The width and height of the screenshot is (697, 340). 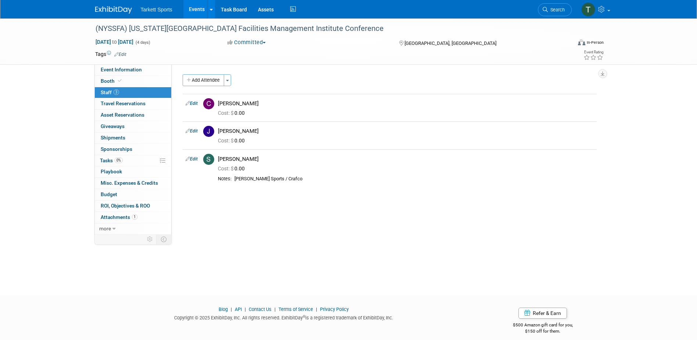 What do you see at coordinates (133, 206) in the screenshot?
I see `a: ROI, Objectives & ROO` at bounding box center [133, 206].